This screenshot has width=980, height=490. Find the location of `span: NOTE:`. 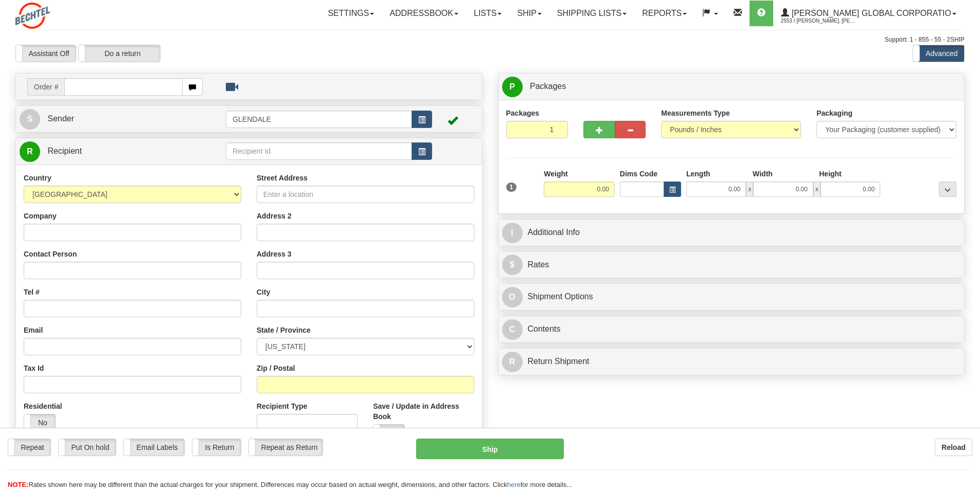

span: NOTE: is located at coordinates (18, 484).